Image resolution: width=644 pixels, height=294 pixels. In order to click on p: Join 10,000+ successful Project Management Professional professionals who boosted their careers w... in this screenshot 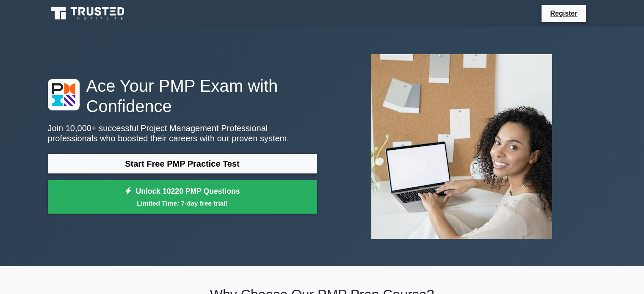, I will do `click(183, 133)`.